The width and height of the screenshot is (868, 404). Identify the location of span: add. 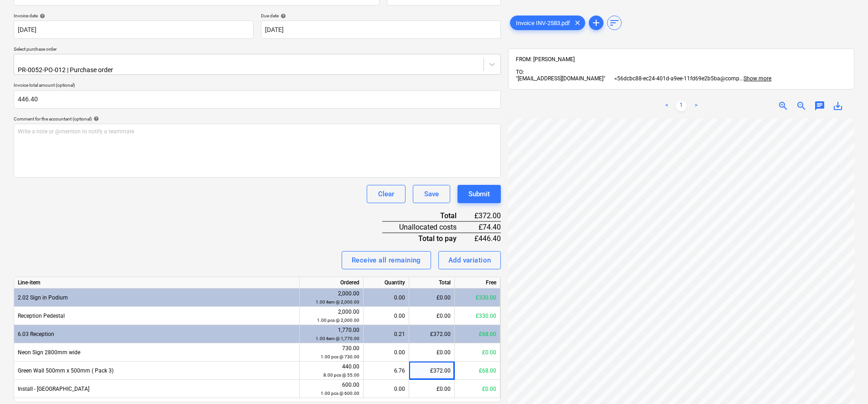
(596, 23).